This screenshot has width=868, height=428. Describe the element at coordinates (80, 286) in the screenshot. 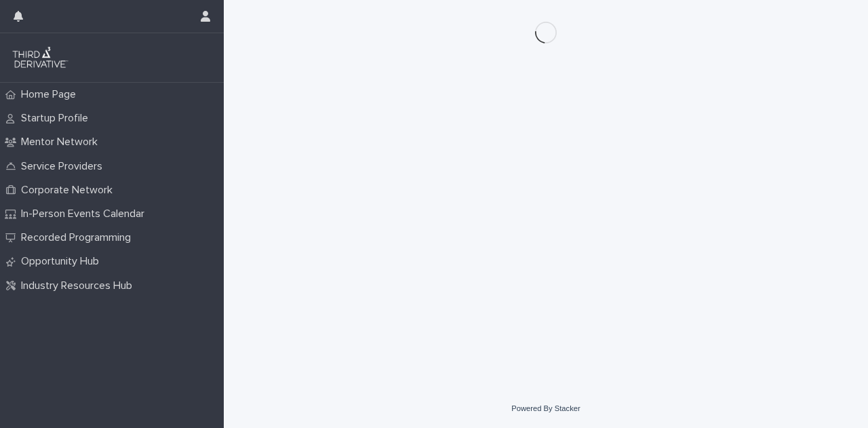

I see `p: Industry Resources Hub` at that location.